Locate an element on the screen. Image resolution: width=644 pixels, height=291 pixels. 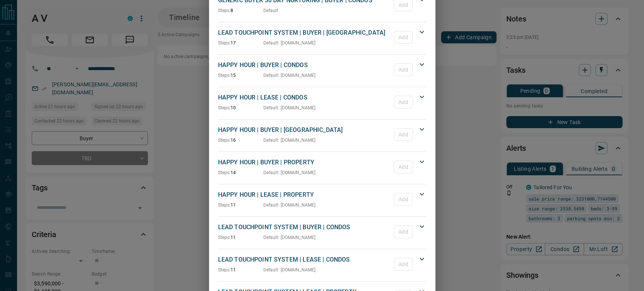
p: HAPPY HOUR | BUYER | PROPERTY is located at coordinates (304, 163).